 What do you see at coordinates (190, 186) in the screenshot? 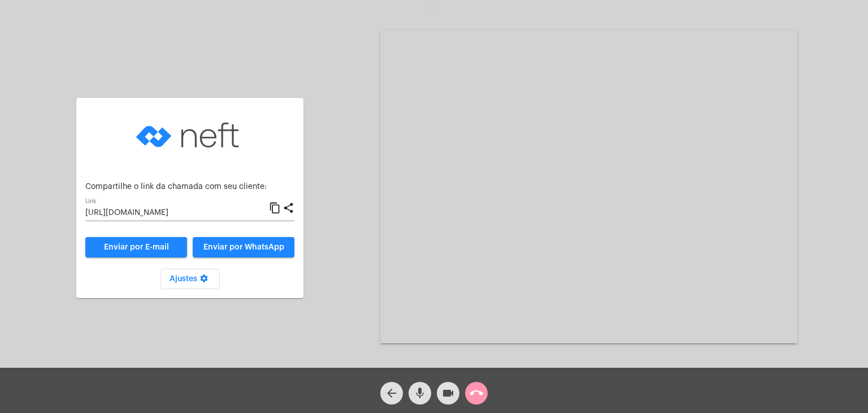
I see `p: Compartilhe o link da chamada com seu cliente:` at bounding box center [190, 186].